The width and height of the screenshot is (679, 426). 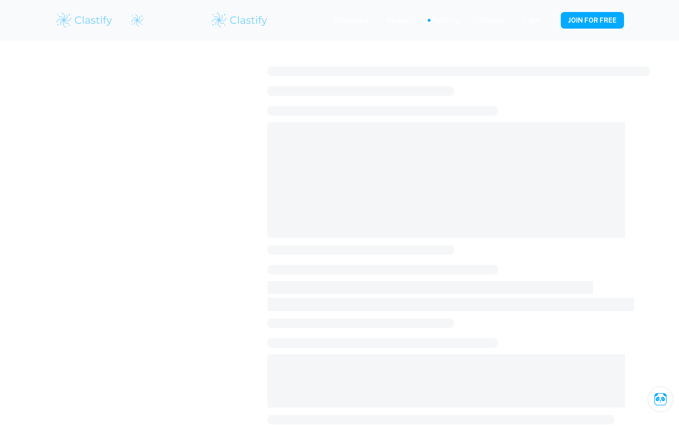 What do you see at coordinates (446, 20) in the screenshot?
I see `div: Tutoring` at bounding box center [446, 20].